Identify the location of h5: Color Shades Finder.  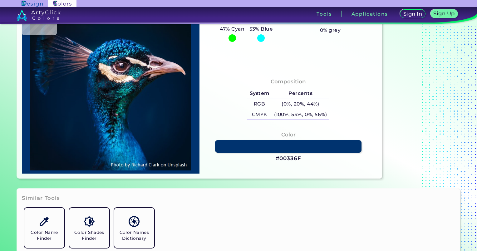
(89, 236).